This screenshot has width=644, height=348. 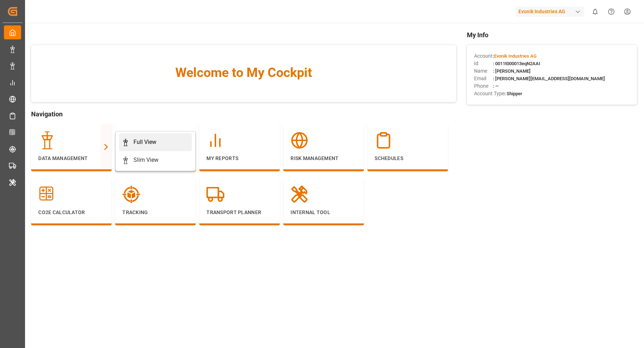 What do you see at coordinates (323, 158) in the screenshot?
I see `p: Risk Management` at bounding box center [323, 158].